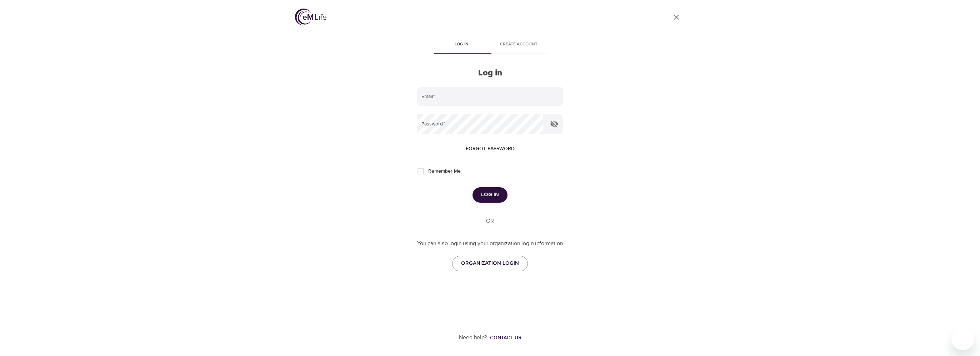  Describe the element at coordinates (676, 17) in the screenshot. I see `a: close` at that location.